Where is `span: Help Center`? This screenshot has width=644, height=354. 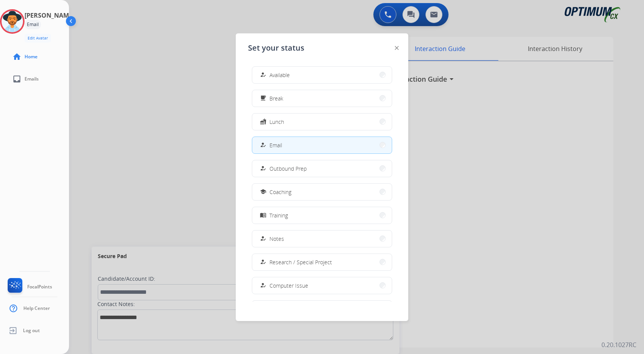
span: Help Center is located at coordinates (37, 308).